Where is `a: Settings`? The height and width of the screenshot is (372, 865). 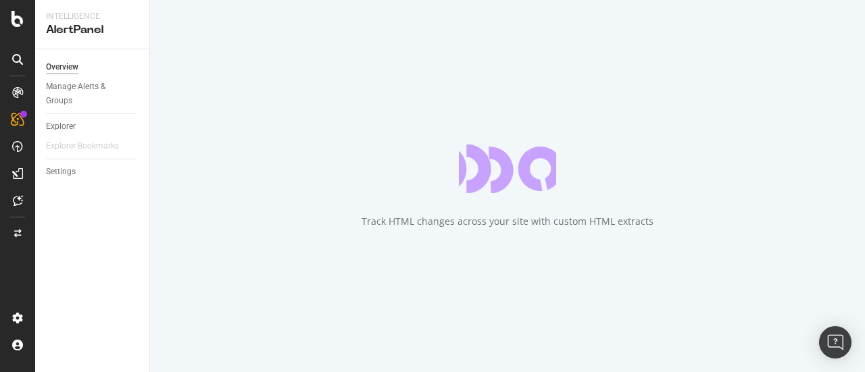 a: Settings is located at coordinates (93, 172).